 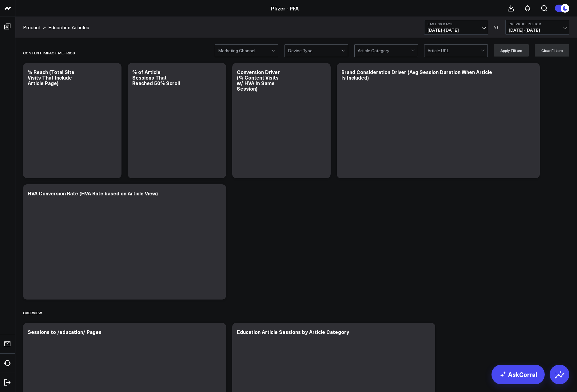 What do you see at coordinates (537, 24) in the screenshot?
I see `b: Previous Period` at bounding box center [537, 24].